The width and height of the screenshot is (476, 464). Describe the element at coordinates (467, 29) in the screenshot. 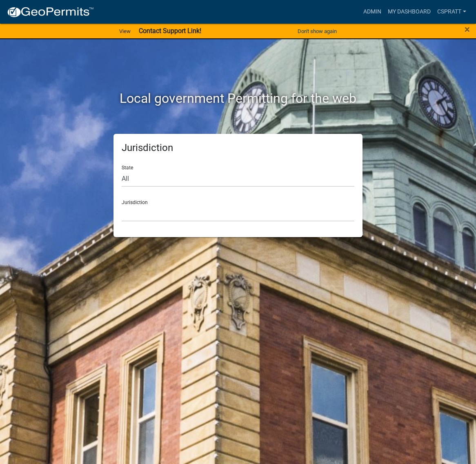

I see `button: Close` at that location.